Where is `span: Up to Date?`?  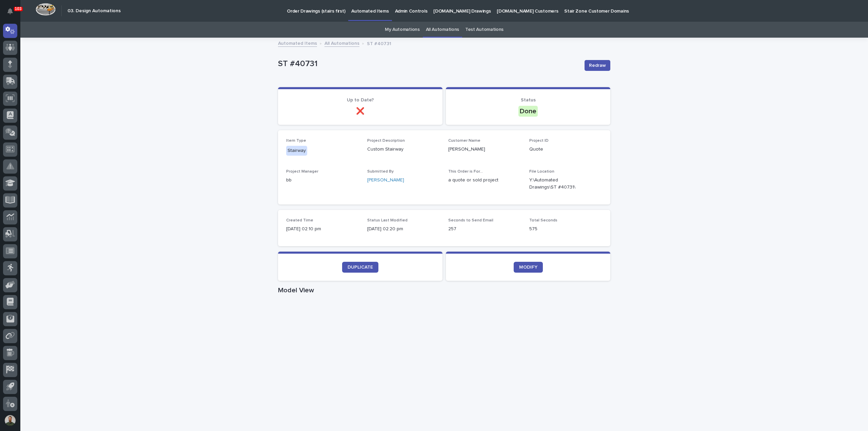
span: Up to Date? is located at coordinates (361, 100).